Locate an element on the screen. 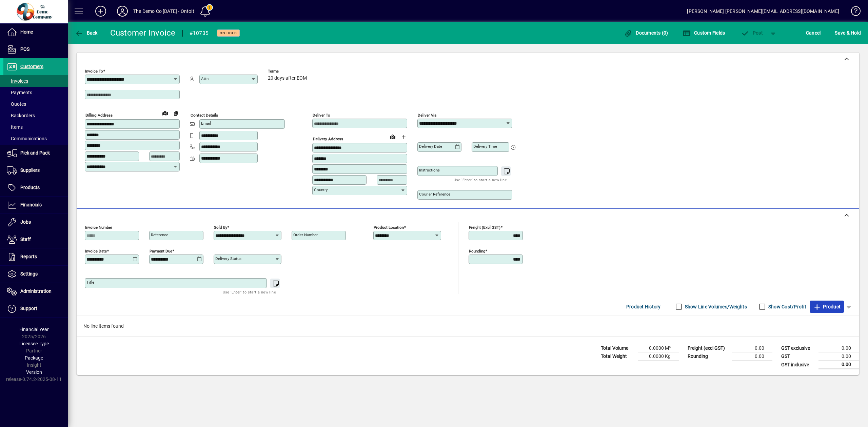 This screenshot has height=427, width=868. mat-label: Rounding is located at coordinates (477, 251).